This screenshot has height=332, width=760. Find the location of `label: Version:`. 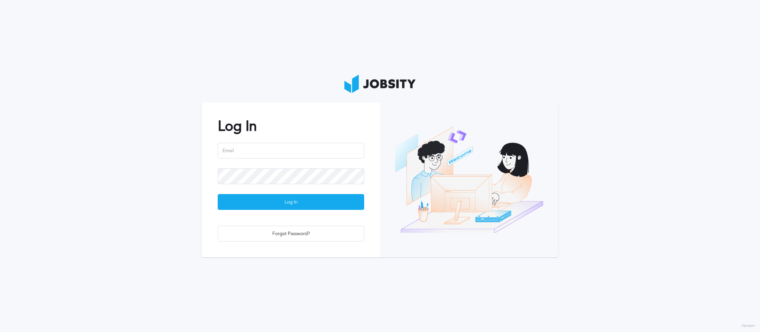

label: Version: is located at coordinates (748, 326).